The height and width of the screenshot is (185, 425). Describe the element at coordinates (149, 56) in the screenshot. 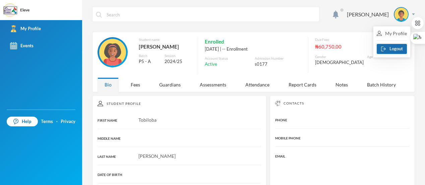

I see `div: Batch` at that location.